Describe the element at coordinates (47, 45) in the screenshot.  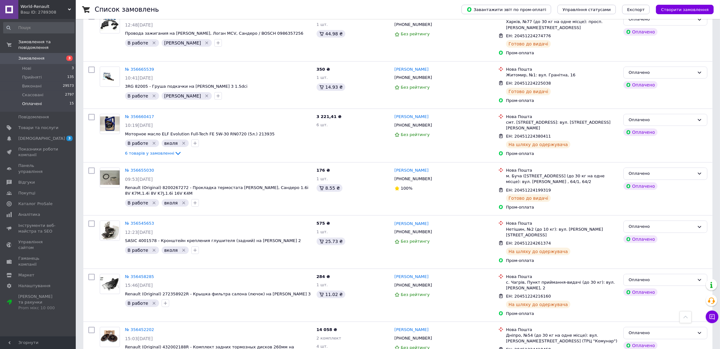
I see `span: Замовлення та повідомлення` at that location.